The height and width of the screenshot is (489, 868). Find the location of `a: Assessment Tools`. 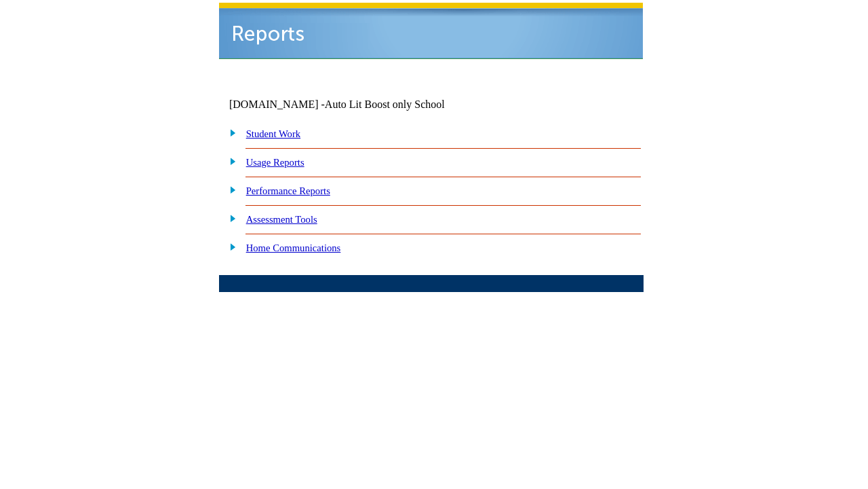

a: Assessment Tools is located at coordinates (282, 219).